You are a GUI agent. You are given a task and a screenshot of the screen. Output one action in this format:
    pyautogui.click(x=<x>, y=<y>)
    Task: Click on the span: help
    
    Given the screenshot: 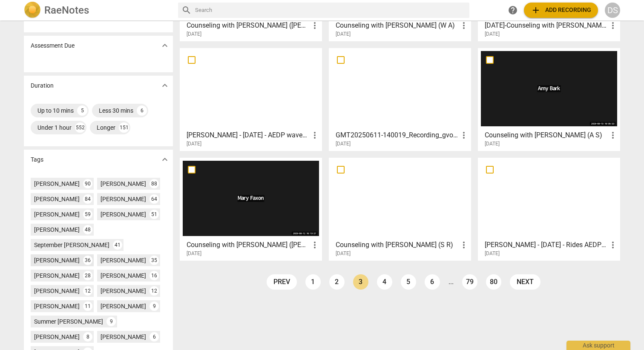 What is the action you would take?
    pyautogui.click(x=513, y=10)
    